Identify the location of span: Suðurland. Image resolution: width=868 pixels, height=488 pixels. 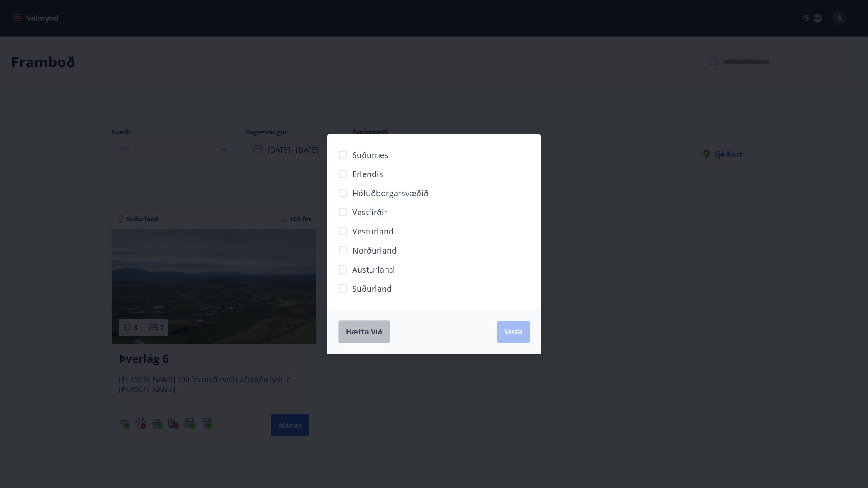
(372, 289).